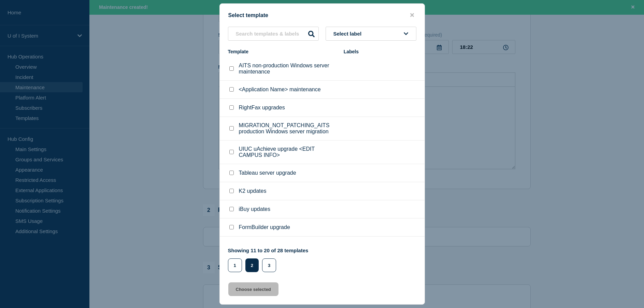 Image resolution: width=644 pixels, height=308 pixels. Describe the element at coordinates (252, 265) in the screenshot. I see `button: 2` at that location.